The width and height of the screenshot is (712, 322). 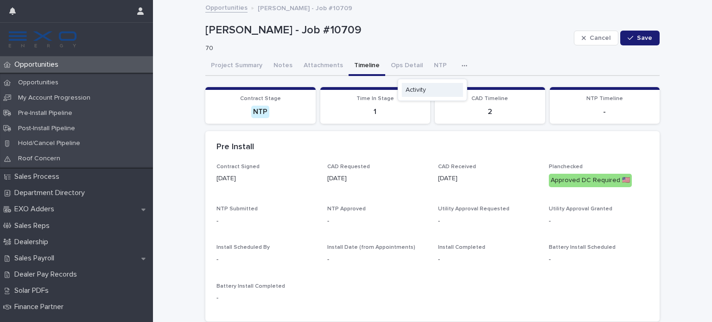 What do you see at coordinates (45, 113) in the screenshot?
I see `p: Pre-Install Pipeline` at bounding box center [45, 113].